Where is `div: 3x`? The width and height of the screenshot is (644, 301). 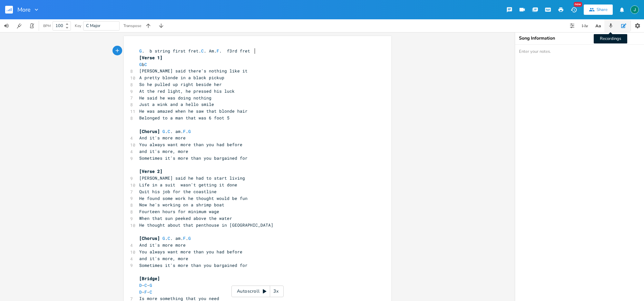 div: 3x is located at coordinates (276, 292).